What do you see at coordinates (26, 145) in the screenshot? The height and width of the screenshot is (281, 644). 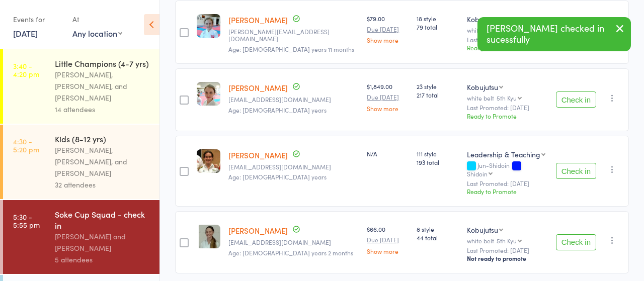 I see `time: 4:30 - 5:20 pm` at bounding box center [26, 145].